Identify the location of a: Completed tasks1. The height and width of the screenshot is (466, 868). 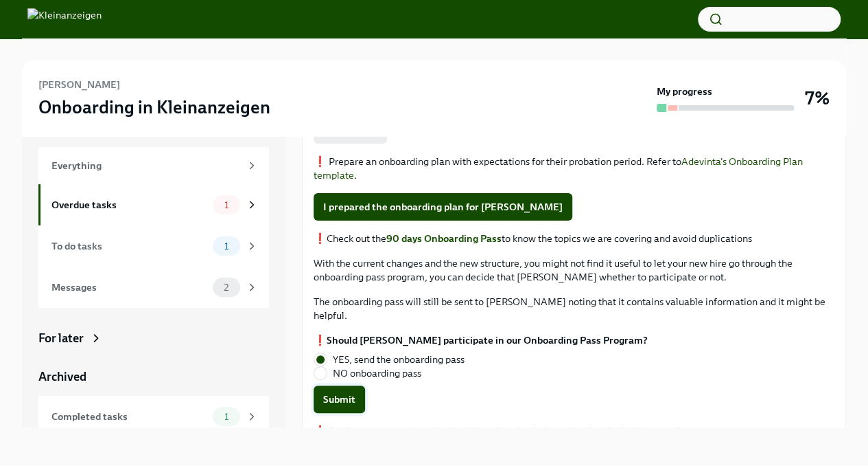
(154, 416).